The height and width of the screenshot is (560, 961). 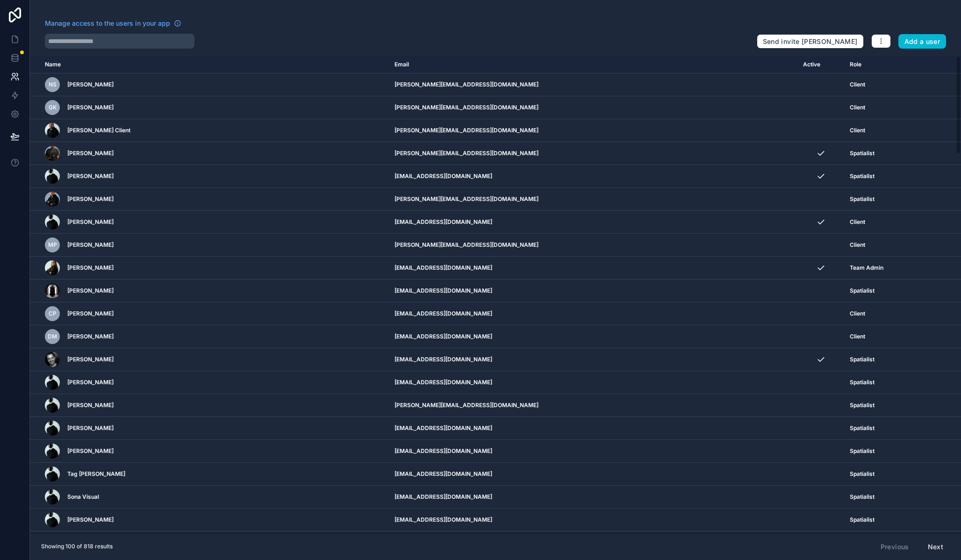 What do you see at coordinates (209, 65) in the screenshot?
I see `th: Name` at bounding box center [209, 65].